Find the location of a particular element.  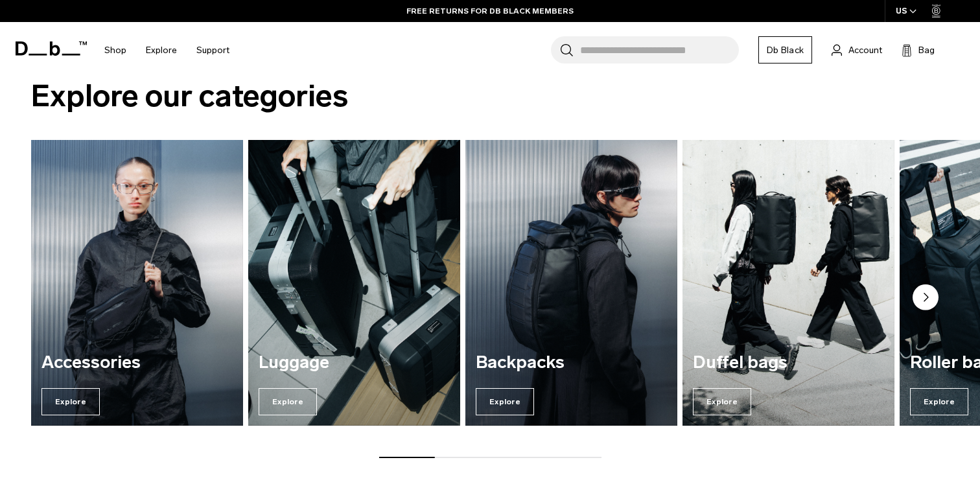

a: Shop is located at coordinates (115, 50).